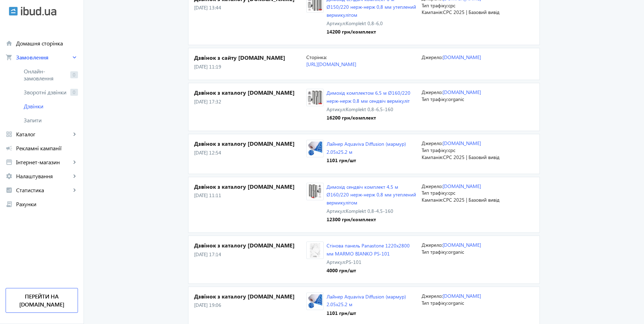 This screenshot has width=644, height=324. I want to click on mat-icon: shopping_cart, so click(9, 57).